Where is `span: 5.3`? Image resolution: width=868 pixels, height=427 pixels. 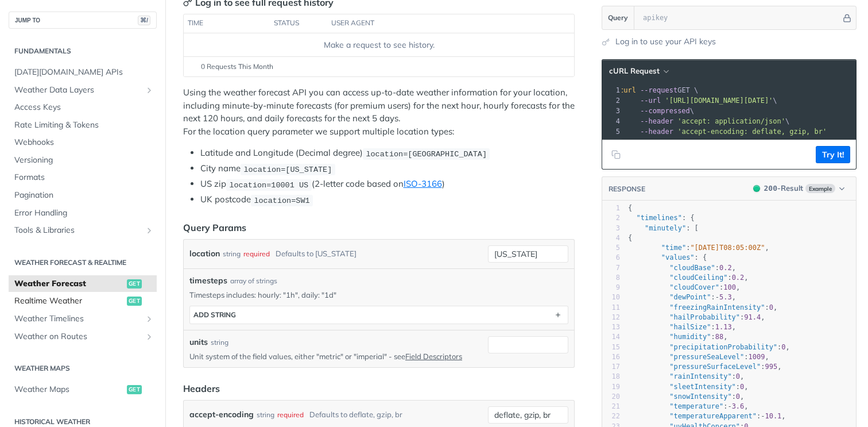
span: 5.3 is located at coordinates (726, 297).